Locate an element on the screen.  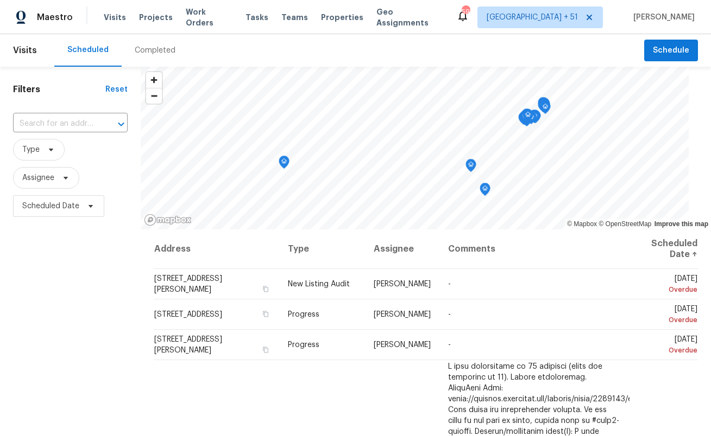
th: Type is located at coordinates (322, 249).